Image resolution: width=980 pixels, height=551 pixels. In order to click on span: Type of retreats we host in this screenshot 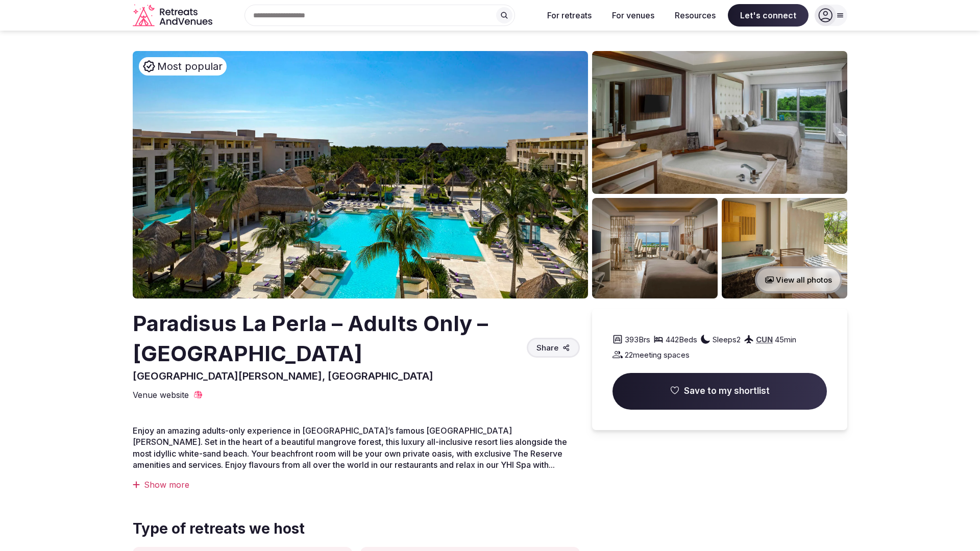, I will do `click(219, 529)`.